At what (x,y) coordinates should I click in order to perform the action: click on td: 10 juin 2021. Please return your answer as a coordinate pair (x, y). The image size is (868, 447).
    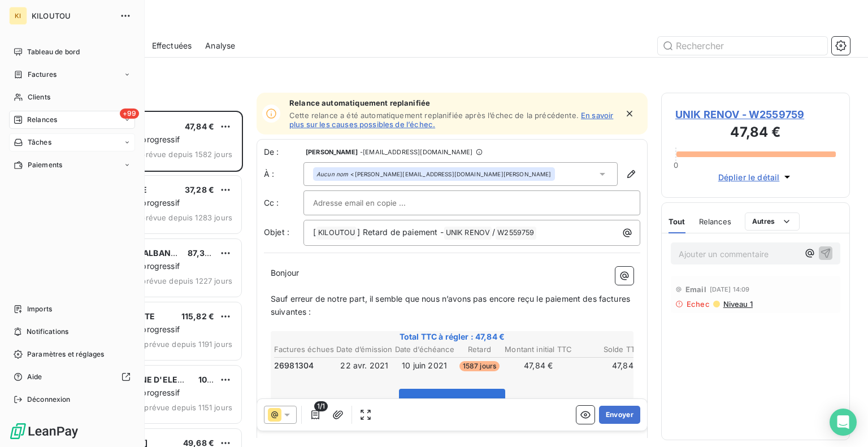
    Looking at the image, I should click on (424, 366).